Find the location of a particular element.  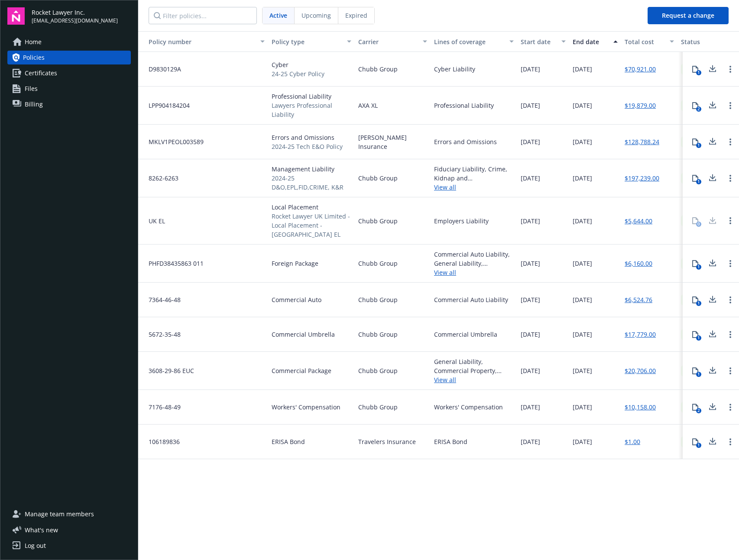

span: Workers' Compensation is located at coordinates (306, 407).